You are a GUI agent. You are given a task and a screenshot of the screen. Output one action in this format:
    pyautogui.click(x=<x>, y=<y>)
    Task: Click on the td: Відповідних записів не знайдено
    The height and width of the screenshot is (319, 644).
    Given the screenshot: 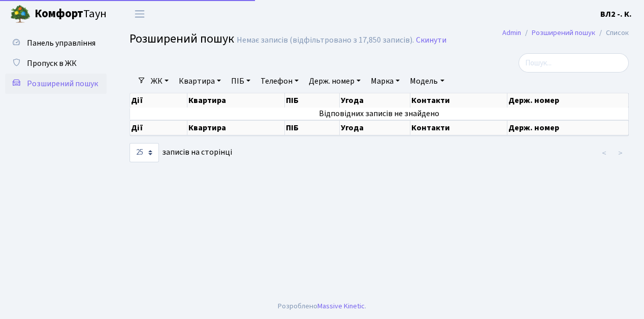 What is the action you would take?
    pyautogui.click(x=379, y=114)
    